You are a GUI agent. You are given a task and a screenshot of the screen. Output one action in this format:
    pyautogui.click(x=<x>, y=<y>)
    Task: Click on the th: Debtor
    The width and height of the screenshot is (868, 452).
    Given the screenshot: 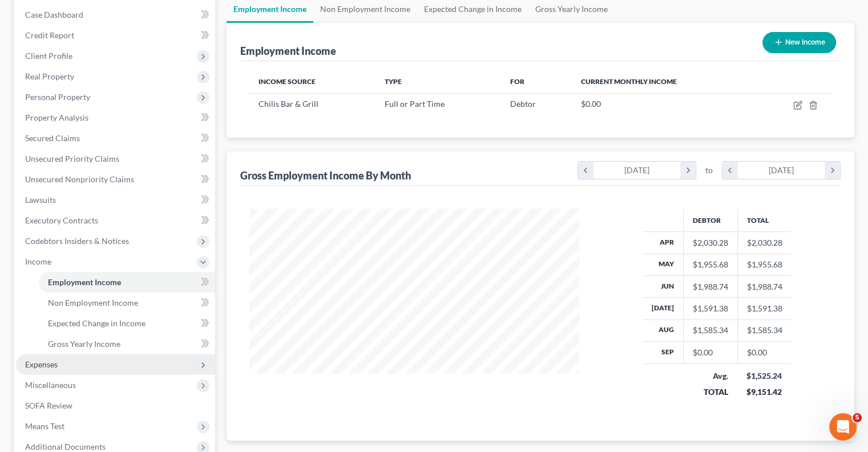 What is the action you would take?
    pyautogui.click(x=710, y=220)
    